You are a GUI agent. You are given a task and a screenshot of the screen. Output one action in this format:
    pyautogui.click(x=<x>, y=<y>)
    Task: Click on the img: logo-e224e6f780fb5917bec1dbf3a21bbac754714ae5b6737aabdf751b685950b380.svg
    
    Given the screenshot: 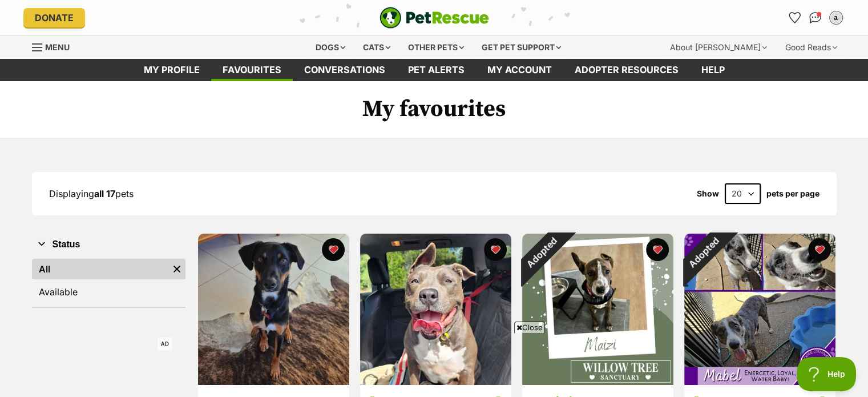 What is the action you would take?
    pyautogui.click(x=434, y=17)
    